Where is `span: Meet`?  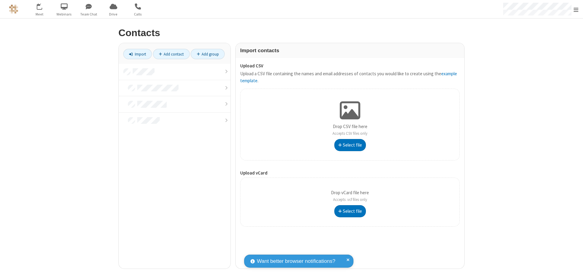 span: Meet is located at coordinates (39, 14).